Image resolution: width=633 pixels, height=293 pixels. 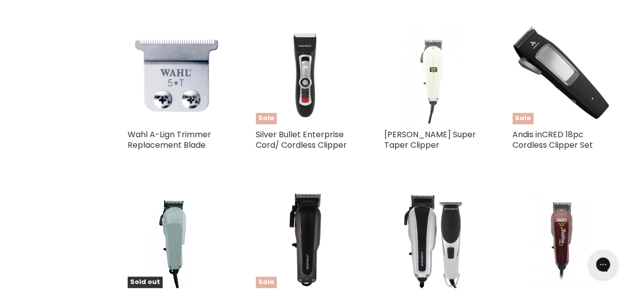 What do you see at coordinates (305, 75) in the screenshot?
I see `img: Silver Bullet Enterprise Cord/ Cordless Clipper` at bounding box center [305, 75].